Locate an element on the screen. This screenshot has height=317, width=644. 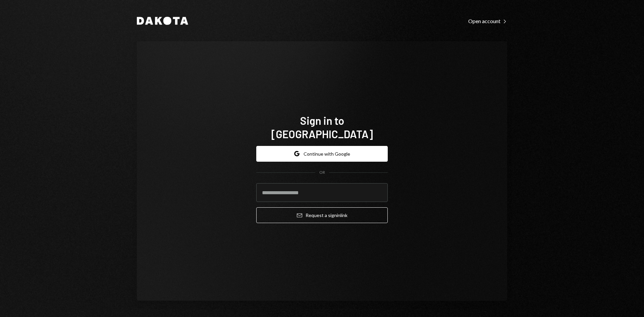
a: Open account is located at coordinates (488, 21).